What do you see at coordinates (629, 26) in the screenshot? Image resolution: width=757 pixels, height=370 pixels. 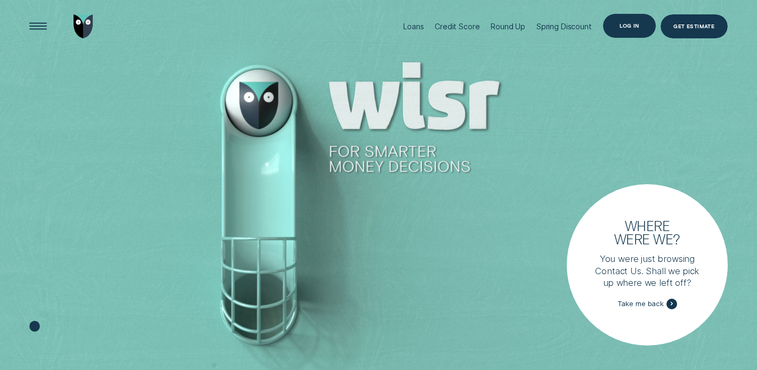 I see `div: Log in` at bounding box center [629, 26].